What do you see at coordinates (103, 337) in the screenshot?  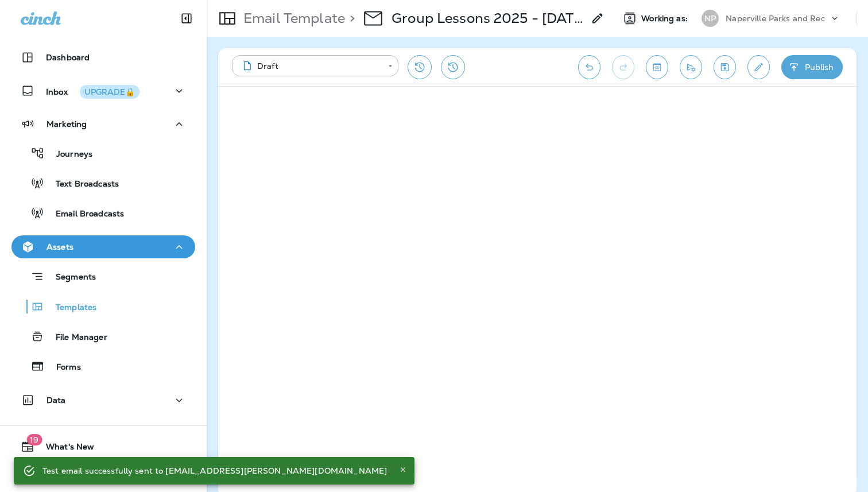 I see `button: File Manager` at bounding box center [103, 337].